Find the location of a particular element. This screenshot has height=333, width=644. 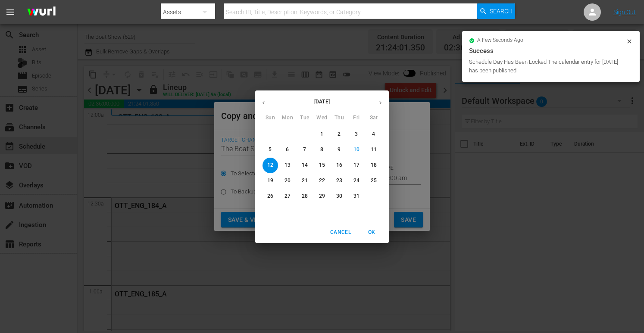

button: 27 is located at coordinates (288, 197).